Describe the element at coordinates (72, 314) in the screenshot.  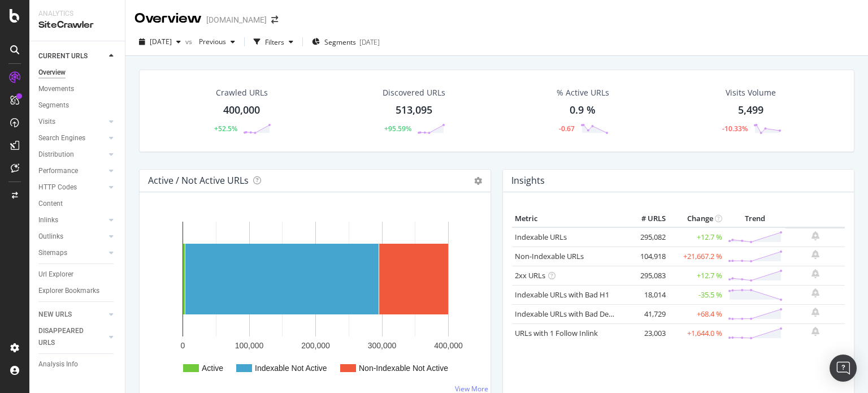
I see `a: NEW URLS` at that location.